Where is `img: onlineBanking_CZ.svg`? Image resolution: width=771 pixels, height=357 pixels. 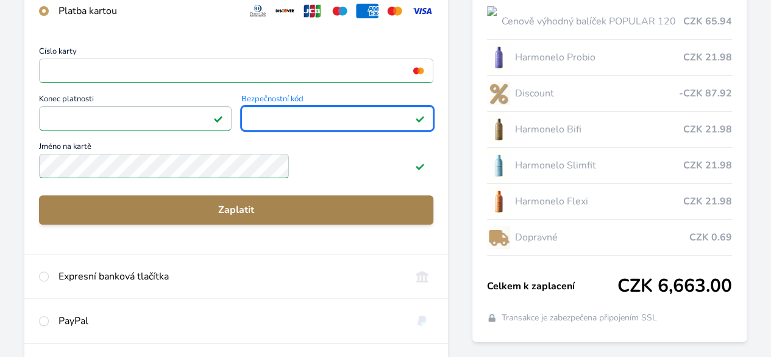 img: onlineBanking_CZ.svg is located at coordinates (422, 276).